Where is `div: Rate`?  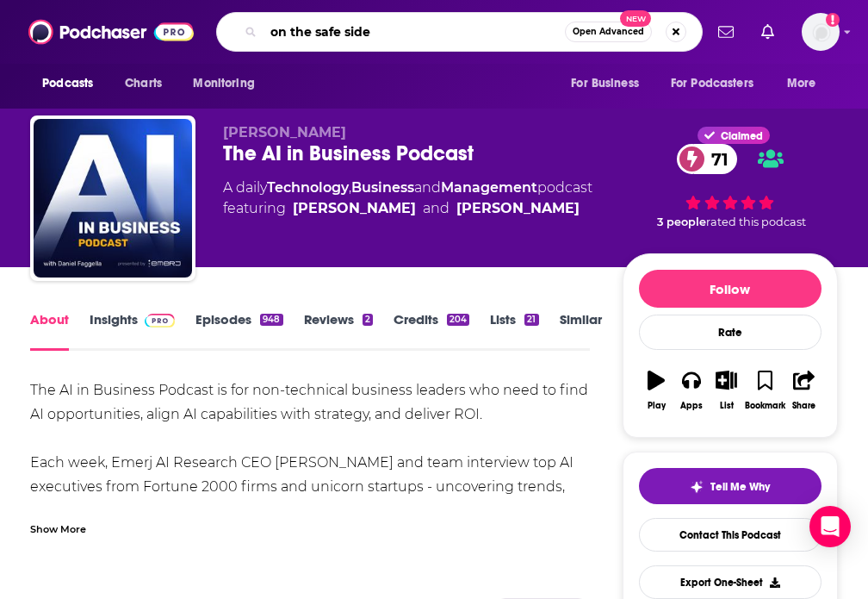 div: Rate is located at coordinates (730, 331).